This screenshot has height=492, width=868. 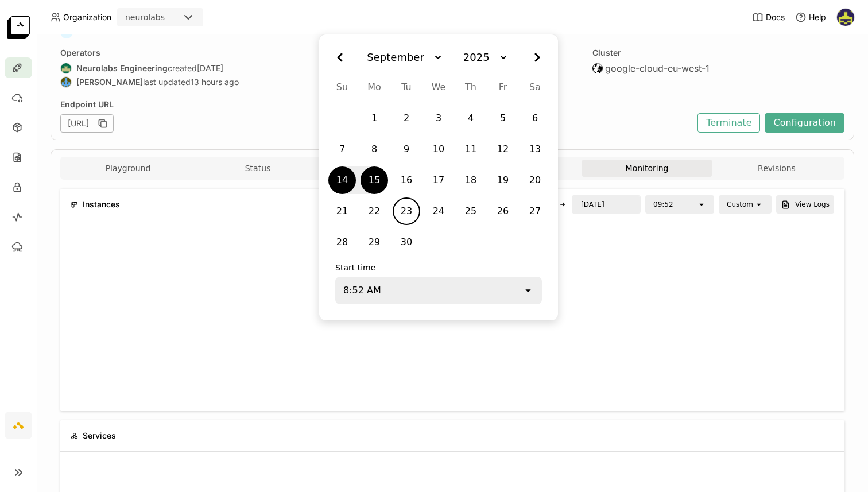 I want to click on div: 8, so click(x=374, y=149).